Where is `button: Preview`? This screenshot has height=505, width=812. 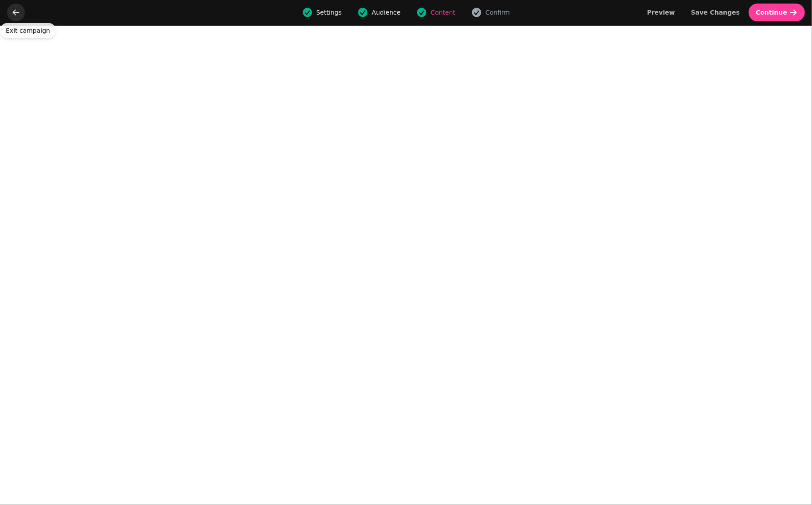
button: Preview is located at coordinates (661, 12).